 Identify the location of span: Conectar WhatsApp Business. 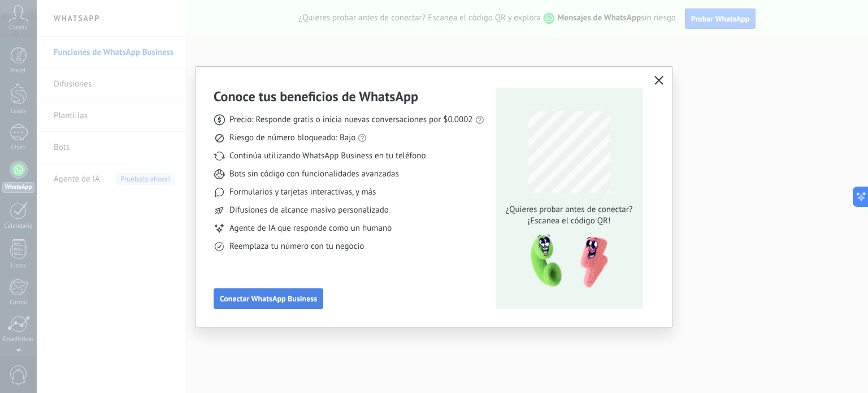
(268, 299).